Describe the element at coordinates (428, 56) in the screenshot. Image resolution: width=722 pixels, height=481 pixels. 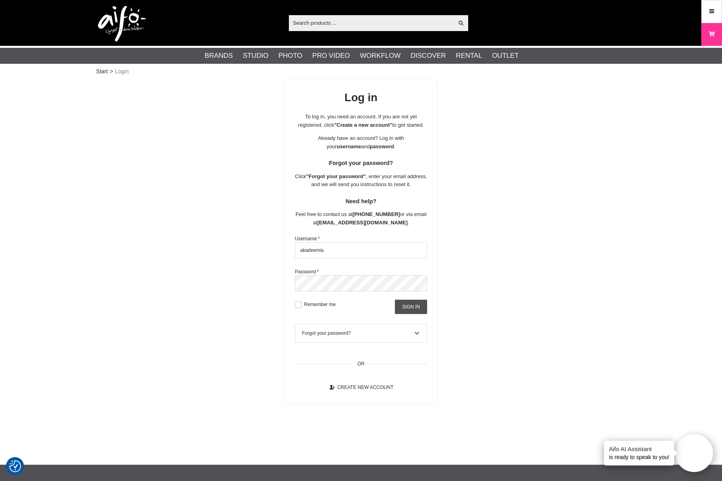
I see `a: Discover` at that location.